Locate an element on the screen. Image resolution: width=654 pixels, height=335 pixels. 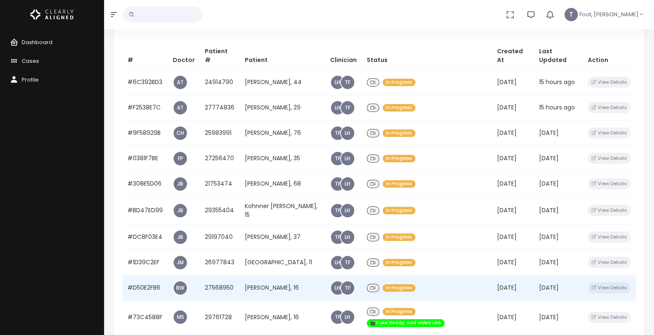
td: #73C4588F is located at coordinates (145, 317).